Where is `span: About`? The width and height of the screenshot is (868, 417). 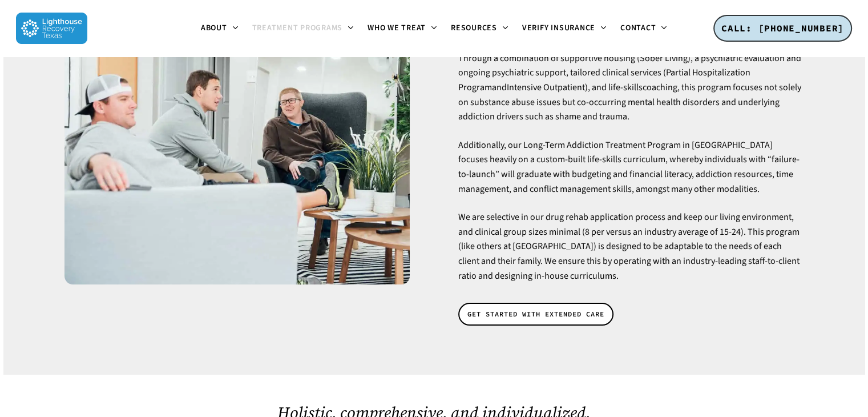
span: About is located at coordinates (214, 28).